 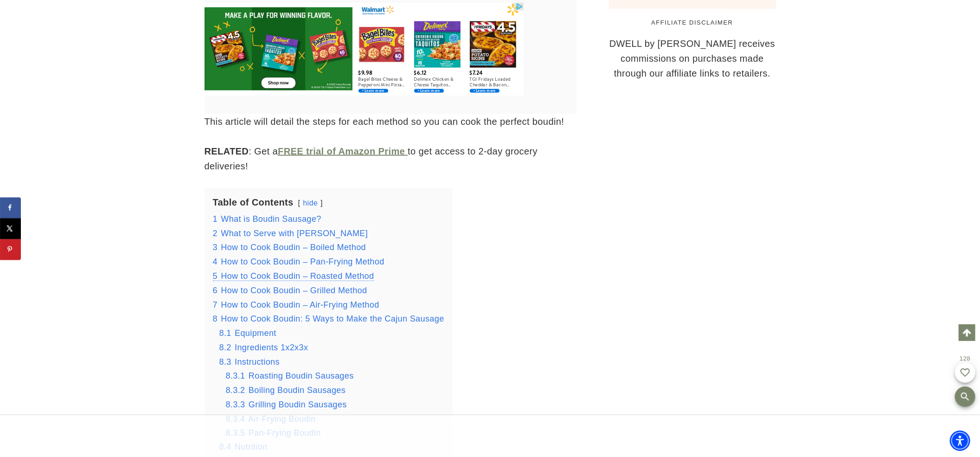 What do you see at coordinates (215, 290) in the screenshot?
I see `span: 6` at bounding box center [215, 290].